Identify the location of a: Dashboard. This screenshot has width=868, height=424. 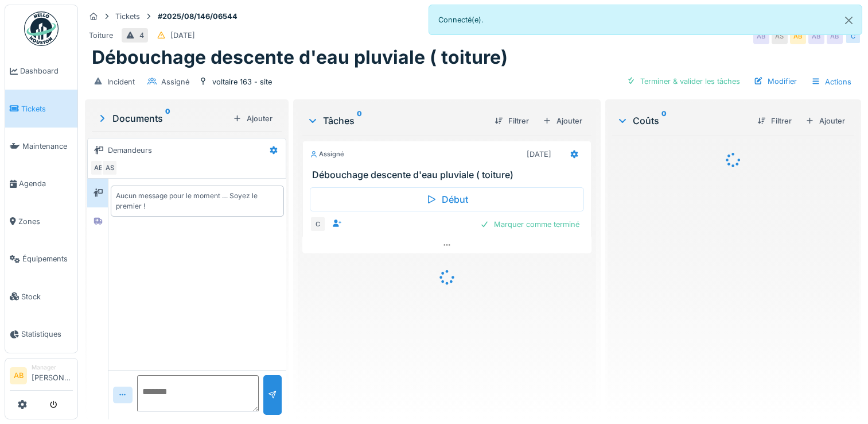
(41, 71).